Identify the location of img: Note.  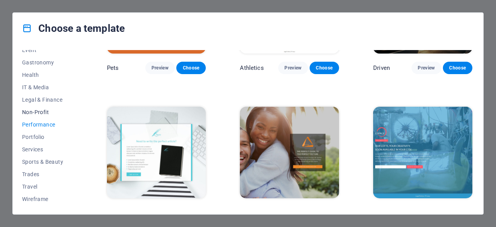
(157, 152).